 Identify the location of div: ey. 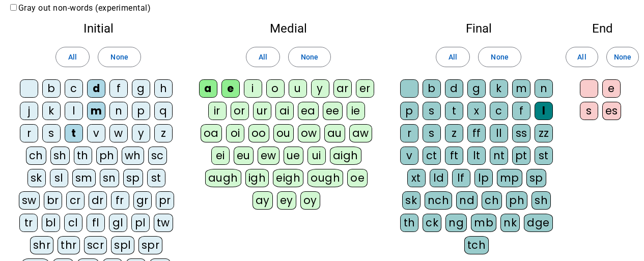
(287, 201).